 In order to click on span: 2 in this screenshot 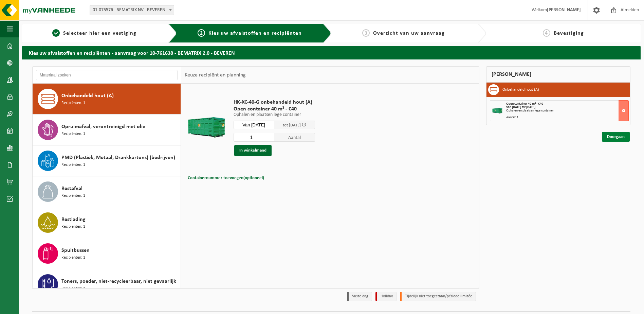, I will do `click(202, 33)`.